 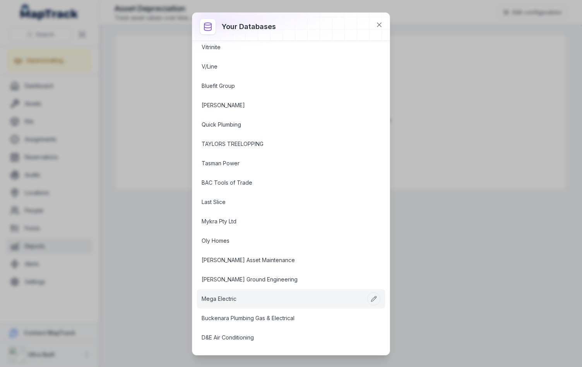 What do you see at coordinates (282, 67) in the screenshot?
I see `a: V/Line` at bounding box center [282, 67].